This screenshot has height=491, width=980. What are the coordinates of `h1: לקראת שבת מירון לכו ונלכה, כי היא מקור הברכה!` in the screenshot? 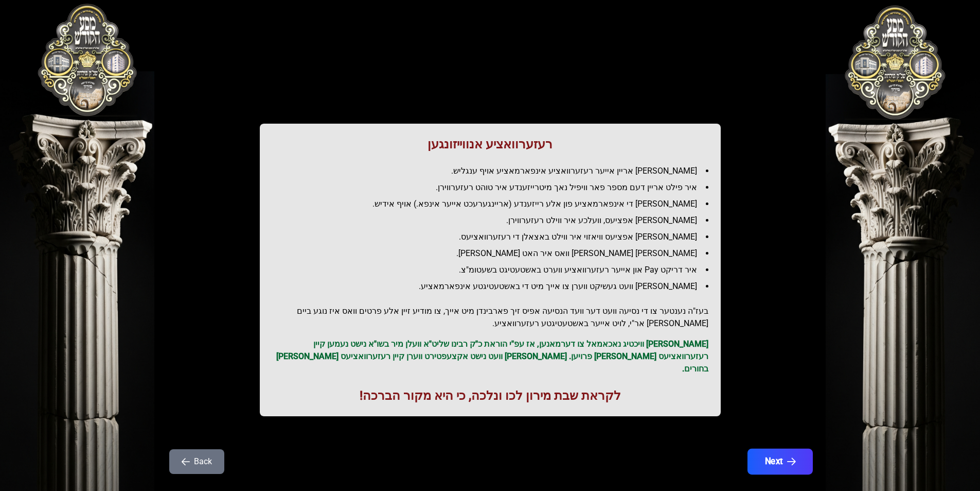 It's located at (491, 395).